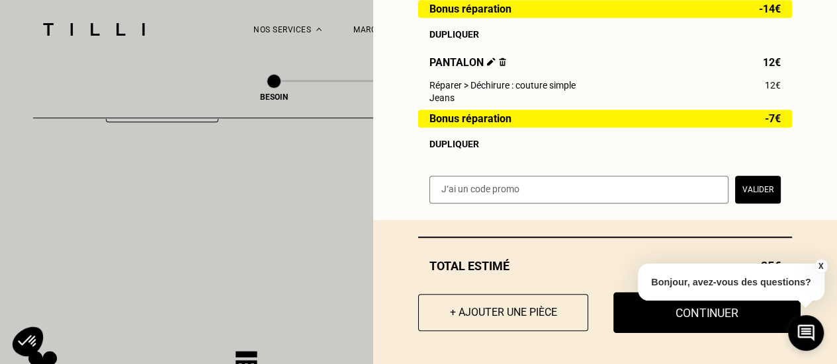 The image size is (837, 364). I want to click on button: X, so click(820, 267).